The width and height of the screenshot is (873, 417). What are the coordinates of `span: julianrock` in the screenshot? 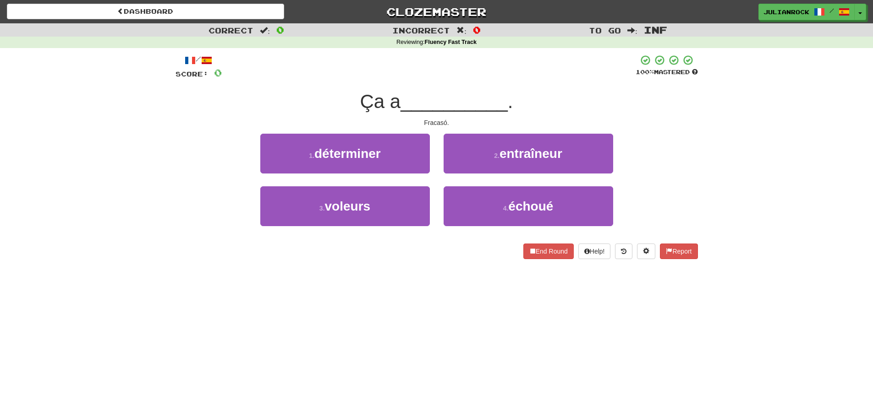 It's located at (786, 12).